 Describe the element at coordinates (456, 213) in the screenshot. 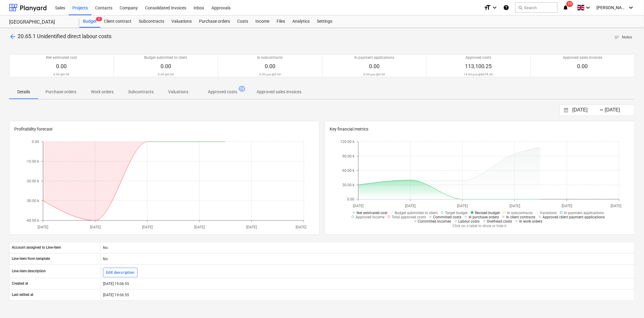

I see `span: Target budget` at that location.